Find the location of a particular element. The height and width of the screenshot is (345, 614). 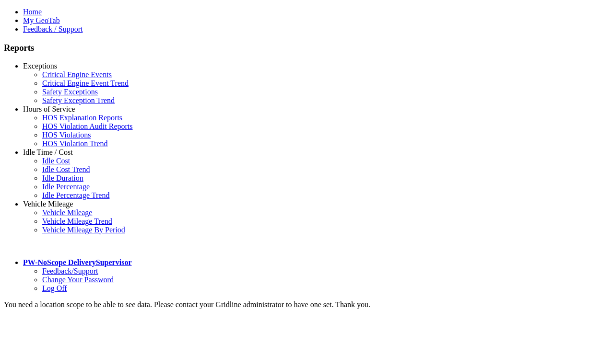

a: Idle Cost is located at coordinates (56, 161).